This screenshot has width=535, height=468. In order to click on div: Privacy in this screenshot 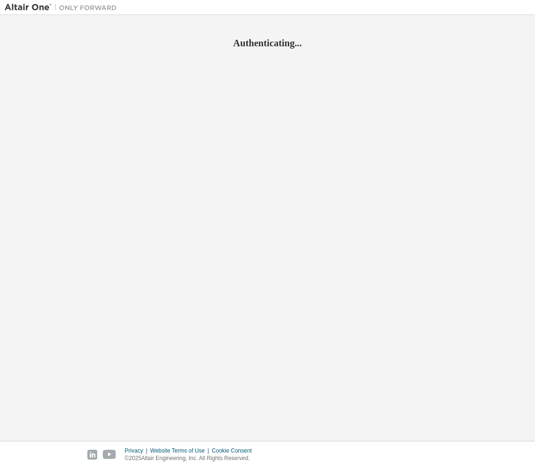, I will do `click(137, 450)`.